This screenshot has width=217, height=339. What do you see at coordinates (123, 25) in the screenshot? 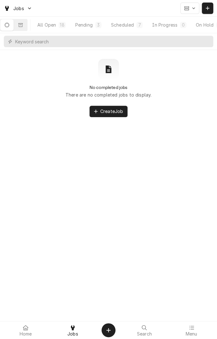
I see `div: Scheduled` at bounding box center [123, 25].